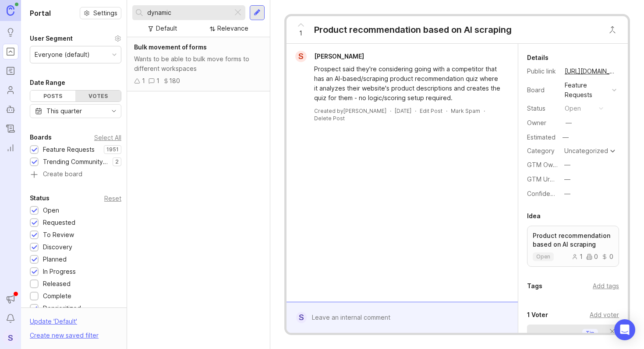 This screenshot has width=644, height=349. I want to click on h1: Portal, so click(40, 13).